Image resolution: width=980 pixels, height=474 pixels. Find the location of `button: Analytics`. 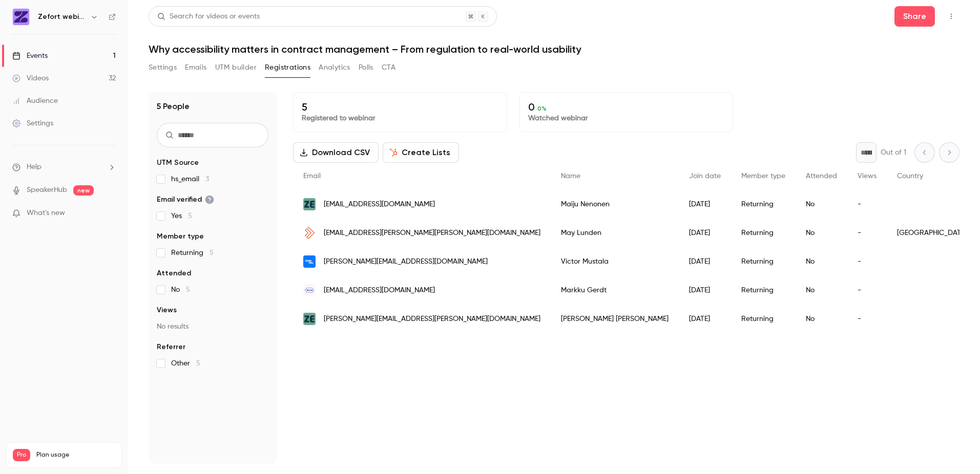

button: Analytics is located at coordinates (334, 68).